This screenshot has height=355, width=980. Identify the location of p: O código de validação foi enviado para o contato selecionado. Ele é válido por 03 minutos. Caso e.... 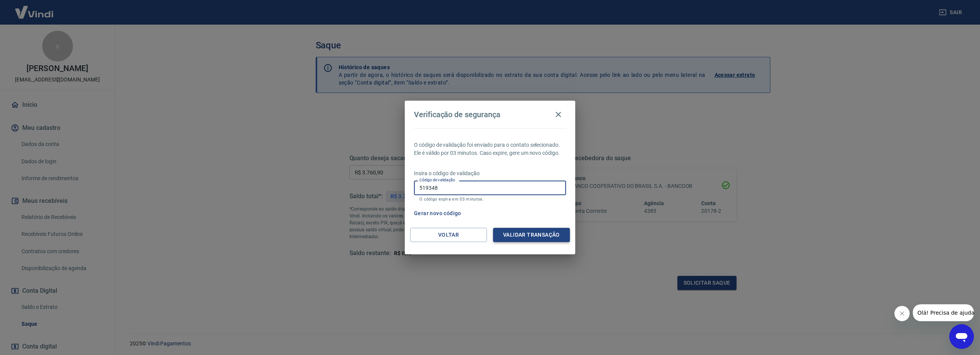
(490, 149).